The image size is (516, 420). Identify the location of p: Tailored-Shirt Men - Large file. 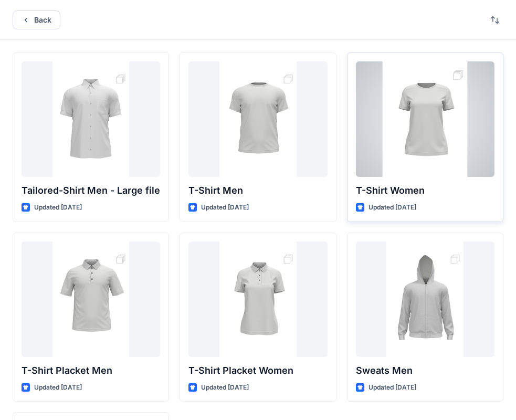
(91, 190).